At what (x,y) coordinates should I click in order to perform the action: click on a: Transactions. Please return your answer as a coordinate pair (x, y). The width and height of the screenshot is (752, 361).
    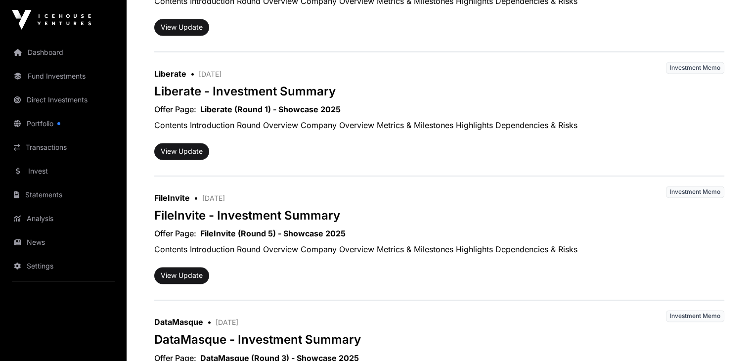
    Looking at the image, I should click on (63, 147).